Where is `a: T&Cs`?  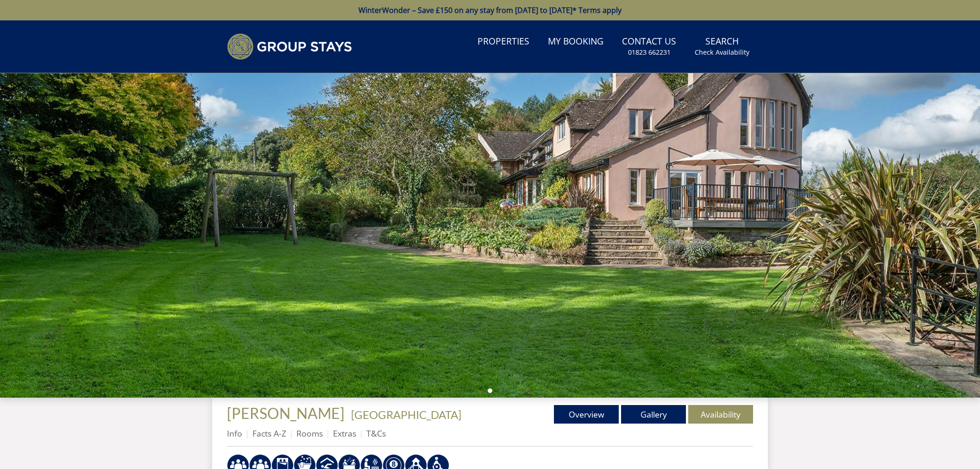
a: T&Cs is located at coordinates (376, 434).